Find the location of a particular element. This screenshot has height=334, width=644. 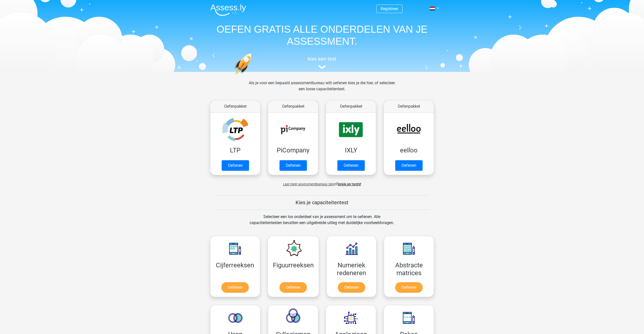

img: Assessly is located at coordinates (228, 10).